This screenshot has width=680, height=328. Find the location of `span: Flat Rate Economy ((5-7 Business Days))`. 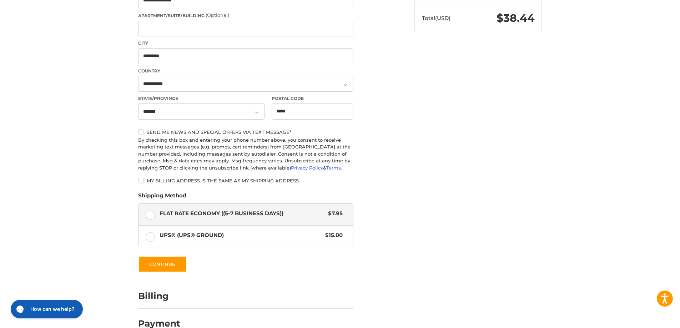

span: Flat Rate Economy ((5-7 Business Days)) is located at coordinates (242, 213).